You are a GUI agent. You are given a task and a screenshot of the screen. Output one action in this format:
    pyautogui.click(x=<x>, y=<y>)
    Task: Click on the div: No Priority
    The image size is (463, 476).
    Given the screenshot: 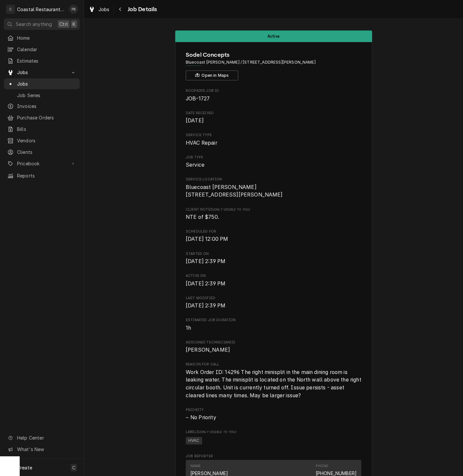 What is the action you would take?
    pyautogui.click(x=273, y=418)
    